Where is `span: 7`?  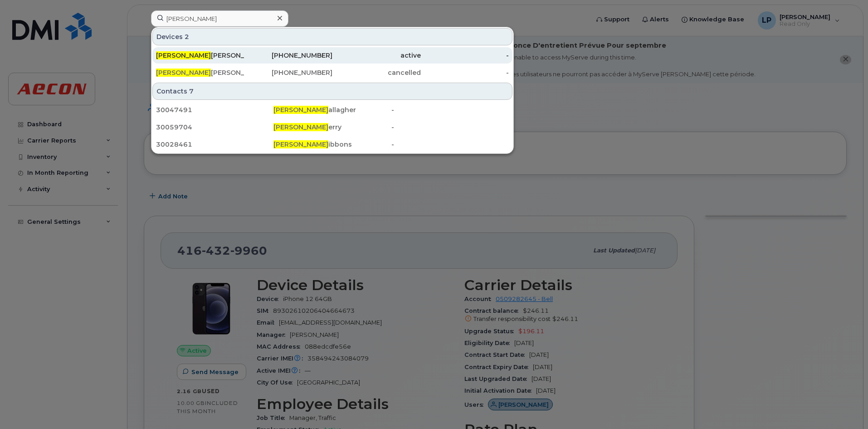
span: 7 is located at coordinates (191, 91).